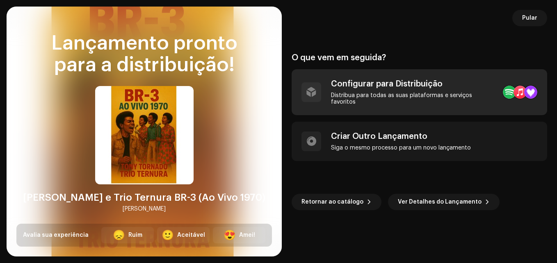 This screenshot has width=557, height=263. What do you see at coordinates (191, 235) in the screenshot?
I see `div: Aceitável` at bounding box center [191, 235].